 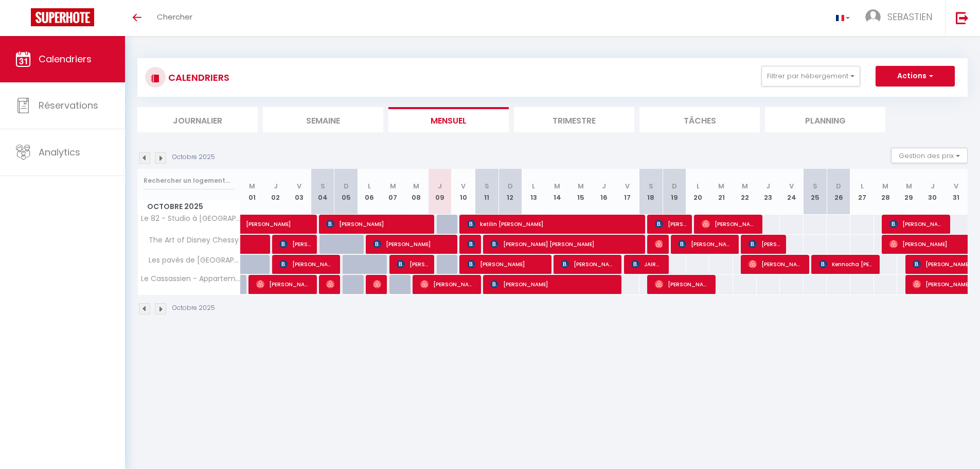 What do you see at coordinates (197, 119) in the screenshot?
I see `li: Journalier` at bounding box center [197, 119].